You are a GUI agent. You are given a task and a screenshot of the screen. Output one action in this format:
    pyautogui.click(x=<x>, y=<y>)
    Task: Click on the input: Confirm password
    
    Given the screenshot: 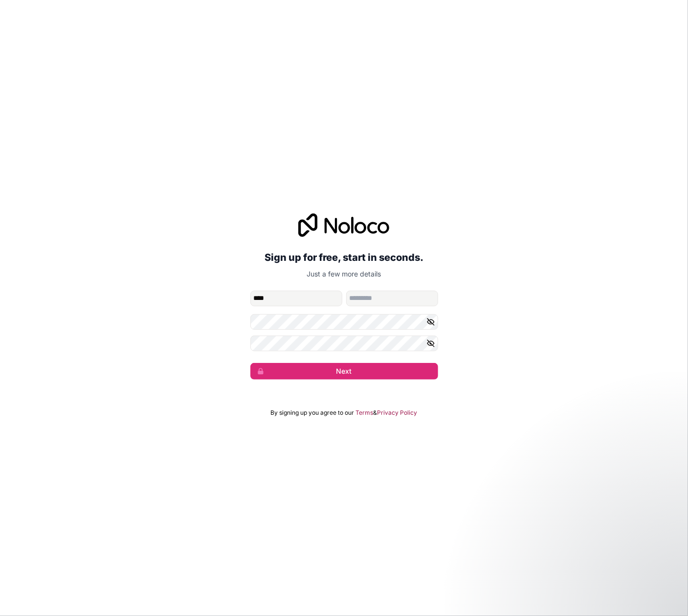 What is the action you would take?
    pyautogui.click(x=344, y=343)
    